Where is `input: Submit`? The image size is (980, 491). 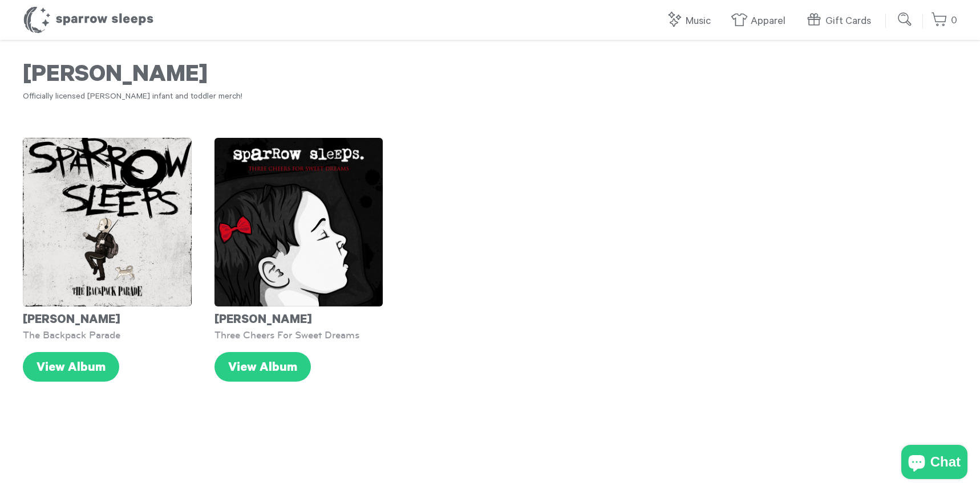
input: Submit is located at coordinates (905, 20).